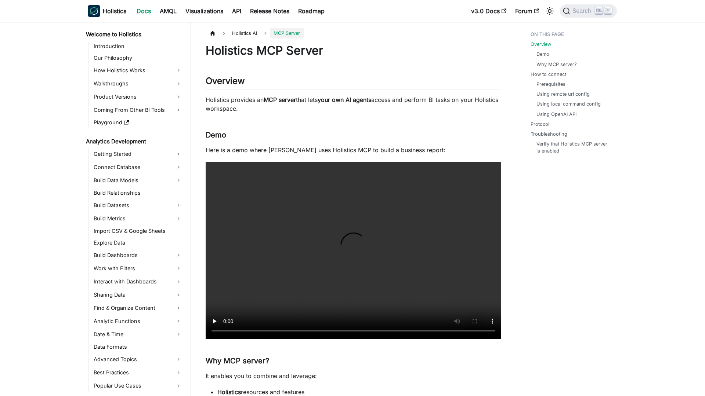 The width and height of the screenshot is (705, 396). I want to click on span: Search, so click(583, 11).